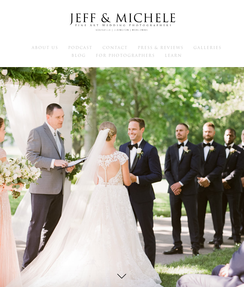 Image resolution: width=244 pixels, height=287 pixels. I want to click on span: Contact, so click(115, 48).